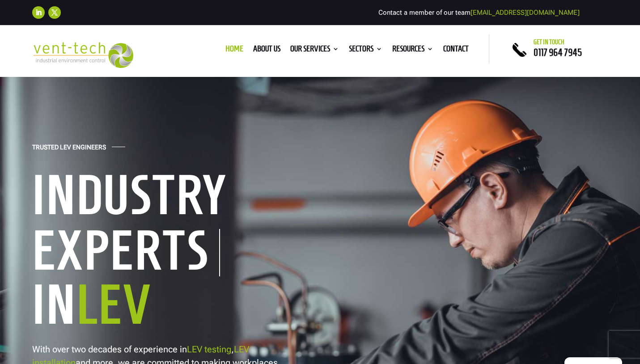 The width and height of the screenshot is (640, 364). Describe the element at coordinates (366, 51) in the screenshot. I see `a: Sectors` at that location.